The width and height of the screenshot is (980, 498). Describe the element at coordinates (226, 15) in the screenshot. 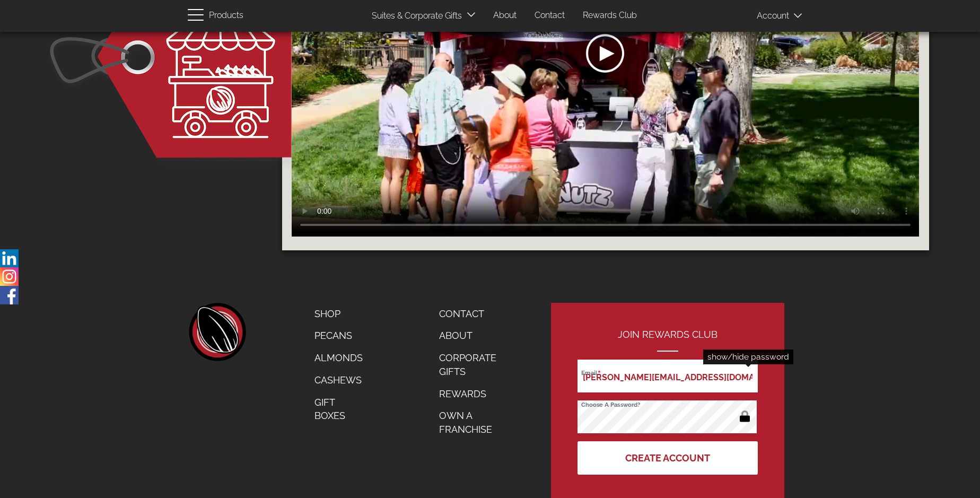

I see `span: Products` at that location.